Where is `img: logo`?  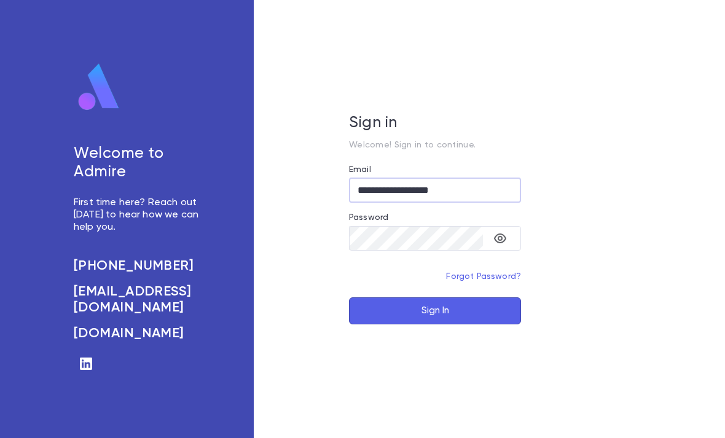
img: logo is located at coordinates (99, 87).